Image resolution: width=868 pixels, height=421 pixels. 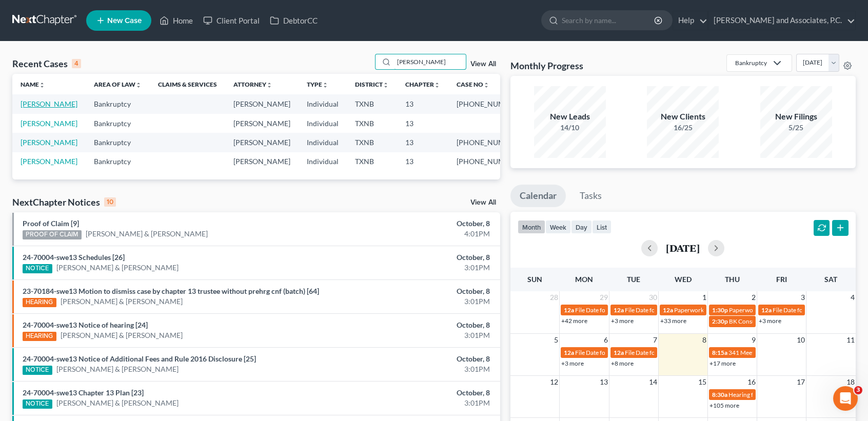 I want to click on a: 24-70004-swe13 Chapter 13 Plan [23], so click(x=83, y=392).